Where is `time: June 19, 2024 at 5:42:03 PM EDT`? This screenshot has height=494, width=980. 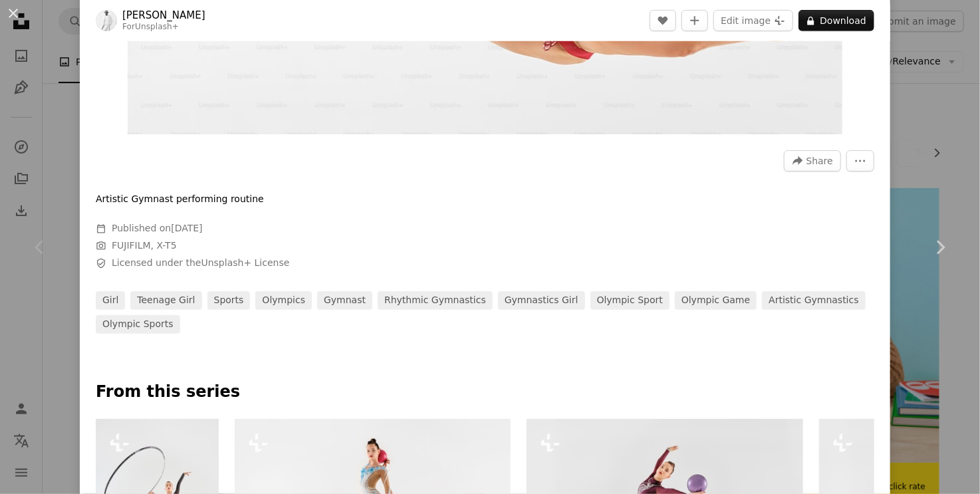
time: June 19, 2024 at 5:42:03 PM EDT is located at coordinates (186, 228).